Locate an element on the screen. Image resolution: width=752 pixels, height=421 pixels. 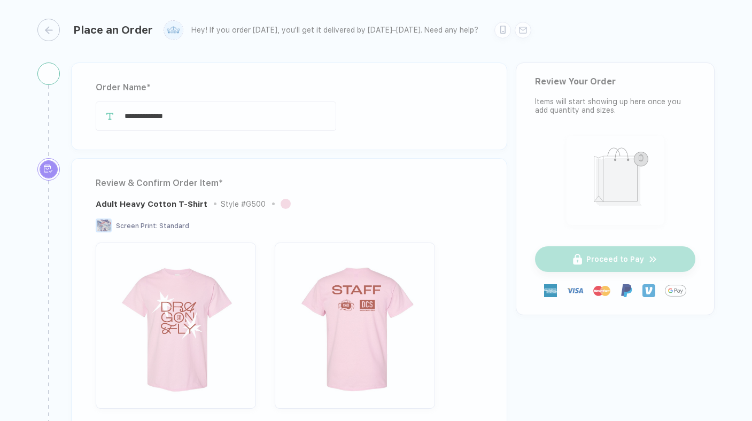
img: master-card is located at coordinates (602, 291).